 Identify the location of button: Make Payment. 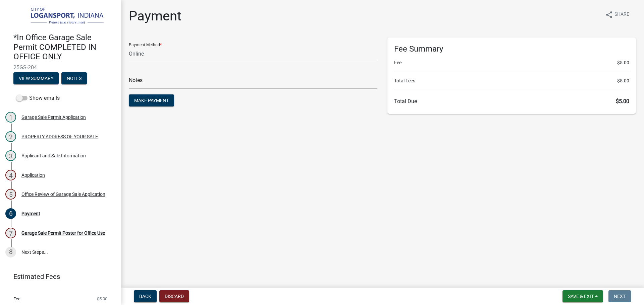
(151, 100).